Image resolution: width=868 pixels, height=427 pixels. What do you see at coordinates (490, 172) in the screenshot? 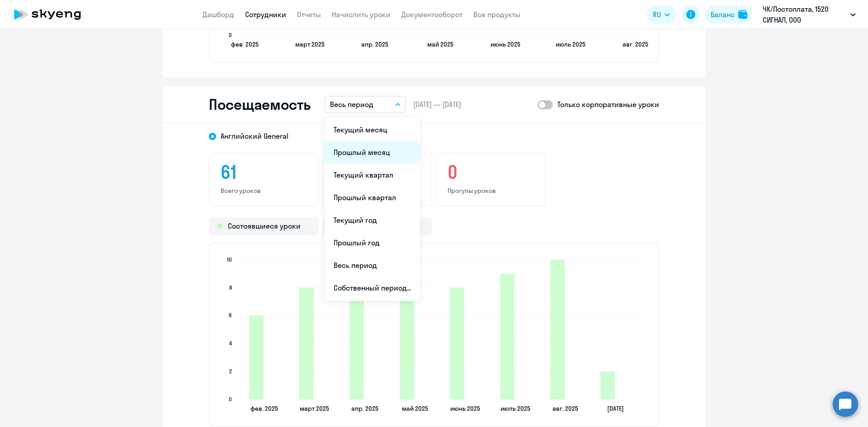
I see `h3: 0` at bounding box center [490, 172].